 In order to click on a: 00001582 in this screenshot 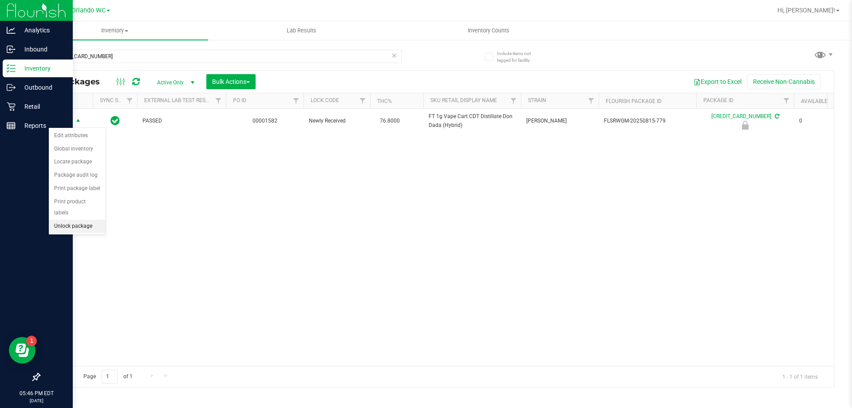, I will do `click(265, 121)`.